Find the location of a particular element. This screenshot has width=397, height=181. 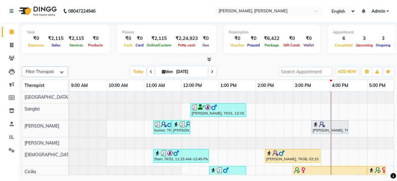

img: logo is located at coordinates (37, 11).